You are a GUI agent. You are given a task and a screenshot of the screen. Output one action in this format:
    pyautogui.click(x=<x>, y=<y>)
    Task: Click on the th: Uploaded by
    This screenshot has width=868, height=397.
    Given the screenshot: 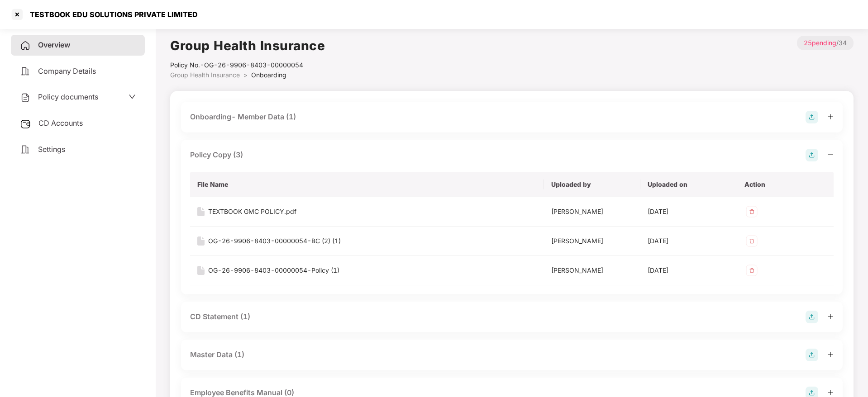 What is the action you would take?
    pyautogui.click(x=592, y=184)
    